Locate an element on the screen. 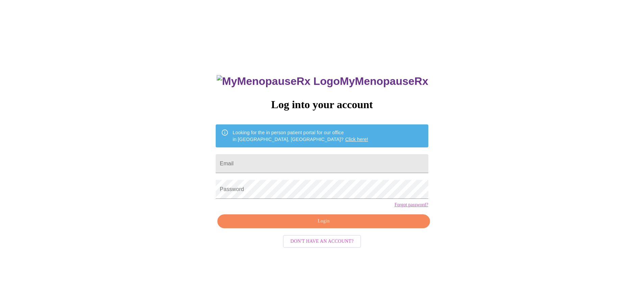 This screenshot has height=308, width=644. button: Don't have an account? is located at coordinates (322, 241).